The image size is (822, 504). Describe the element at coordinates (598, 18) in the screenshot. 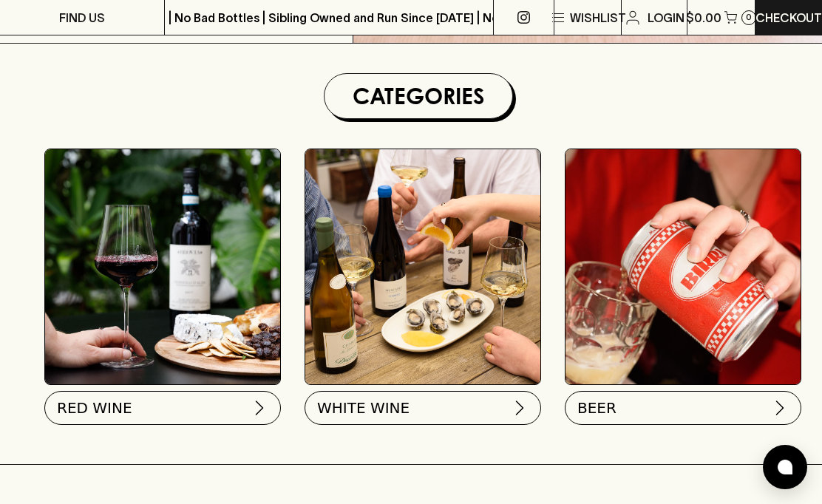

I see `p: Wishlist` at that location.